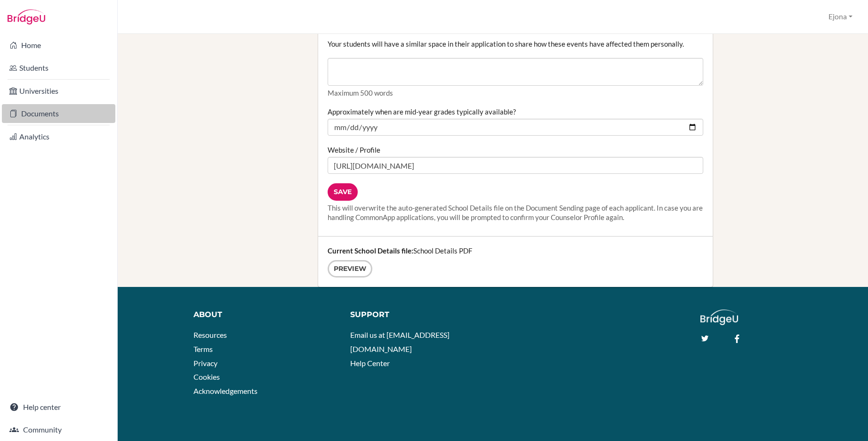  Describe the element at coordinates (59, 137) in the screenshot. I see `a: Analytics` at that location.